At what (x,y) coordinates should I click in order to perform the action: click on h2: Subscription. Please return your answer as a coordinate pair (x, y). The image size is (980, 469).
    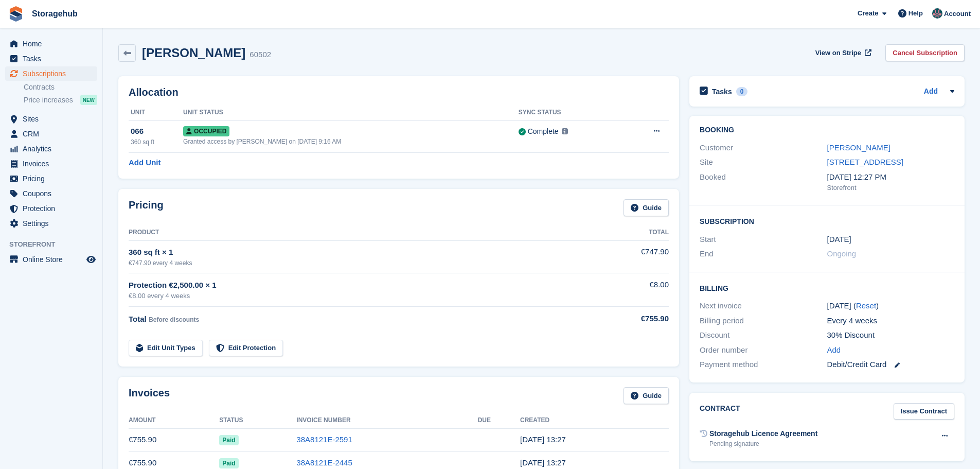
    Looking at the image, I should click on (827, 221).